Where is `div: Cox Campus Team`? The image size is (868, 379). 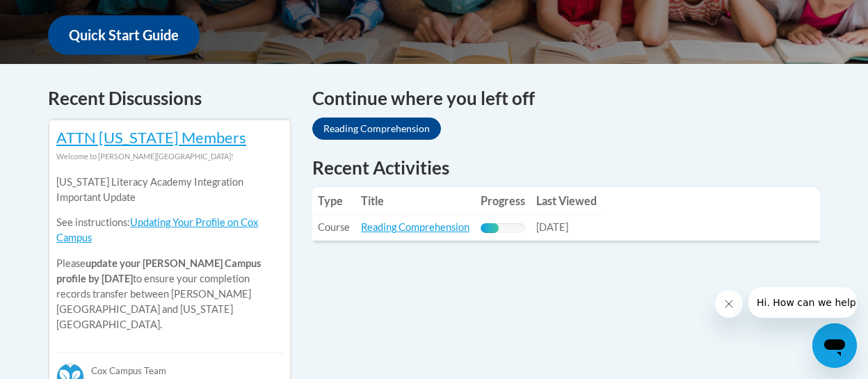
div: Cox Campus Team is located at coordinates (170, 365).